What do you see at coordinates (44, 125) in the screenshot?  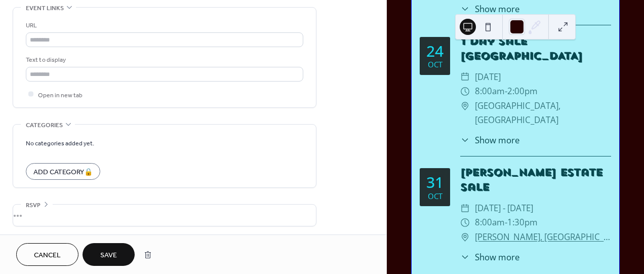 I see `span: Categories` at bounding box center [44, 125].